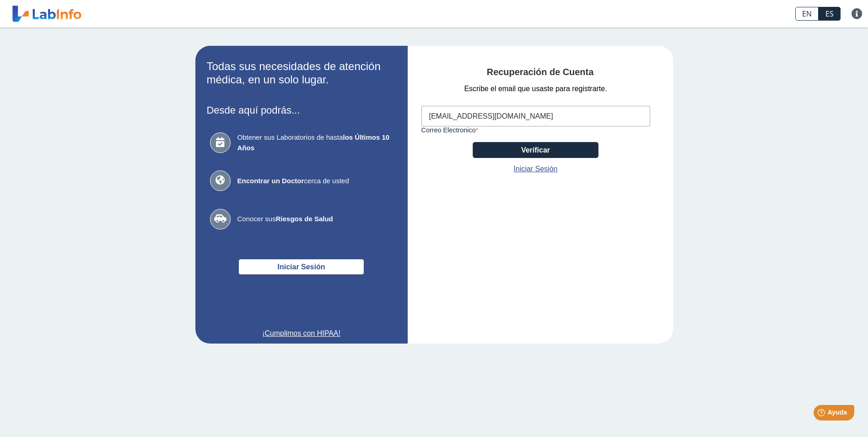  What do you see at coordinates (315, 181) in the screenshot?
I see `span: cerca de usted` at bounding box center [315, 181].